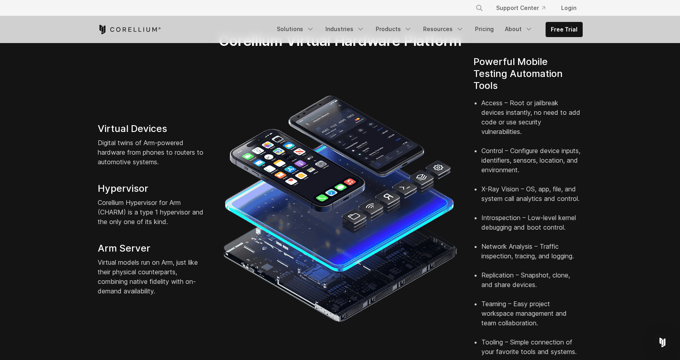  Describe the element at coordinates (152, 212) in the screenshot. I see `p: Corellium Hypervisor for Arm (CHARM) is a type 1 hypervisor and the only one of its kind.` at that location.